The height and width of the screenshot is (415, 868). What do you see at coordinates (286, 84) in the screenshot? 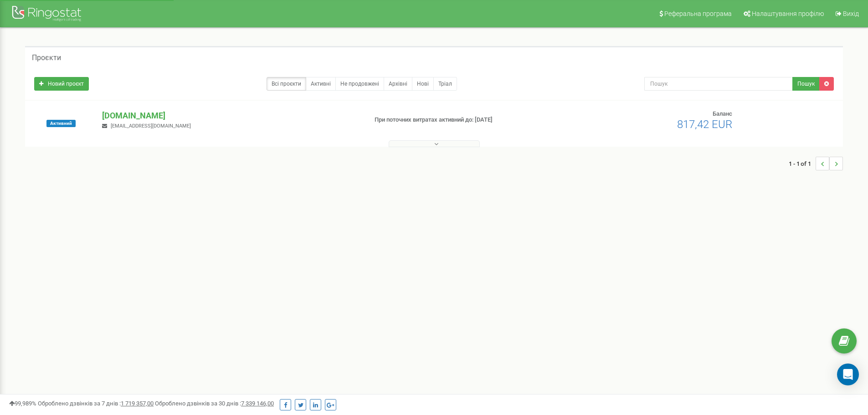
I see `a: Всі проєкти` at bounding box center [286, 84].